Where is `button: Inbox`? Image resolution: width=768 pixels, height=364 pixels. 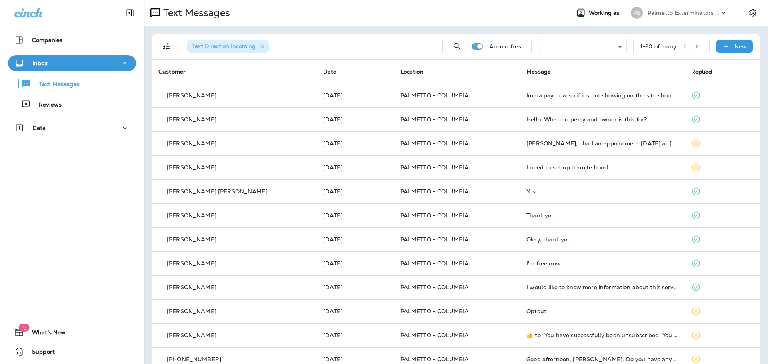
button: Inbox is located at coordinates (72, 63).